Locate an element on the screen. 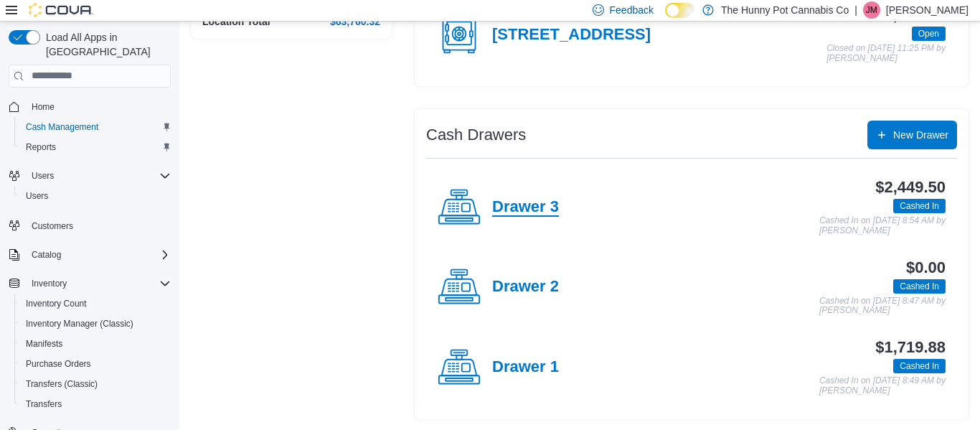 This screenshot has height=430, width=980. a: Home is located at coordinates (43, 107).